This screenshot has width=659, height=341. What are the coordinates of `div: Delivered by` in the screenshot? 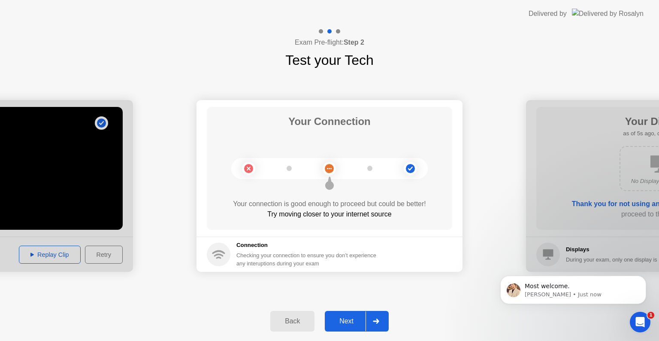 It's located at (547, 14).